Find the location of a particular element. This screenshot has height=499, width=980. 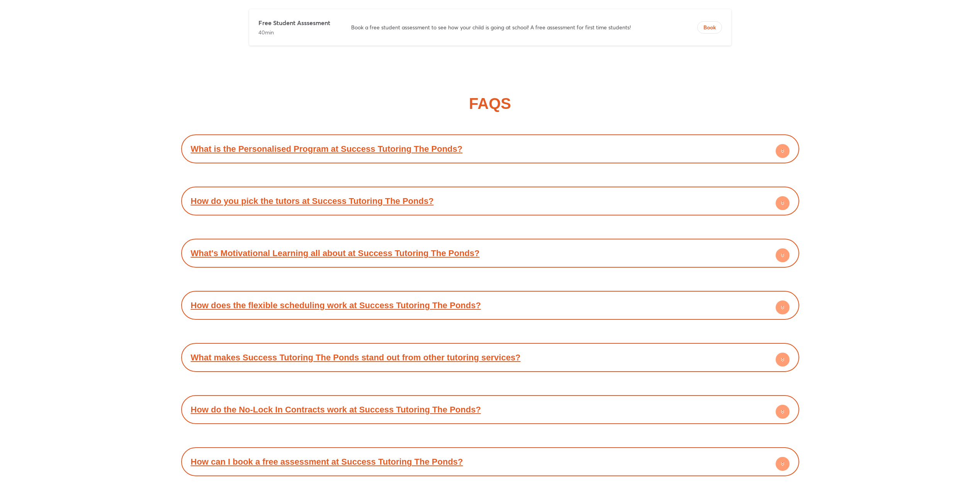

a: How do you pick the tutors at Success Tutoring The Ponds? is located at coordinates (312, 200).